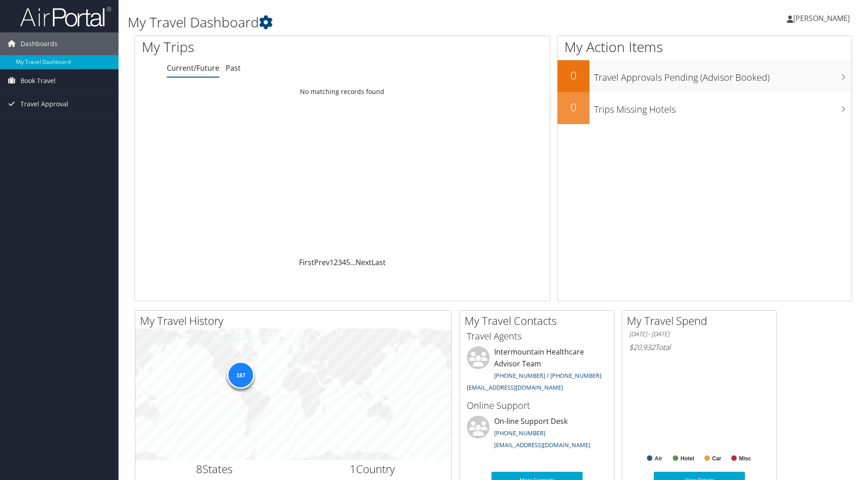  Describe the element at coordinates (537, 336) in the screenshot. I see `h3: Travel Agents` at that location.